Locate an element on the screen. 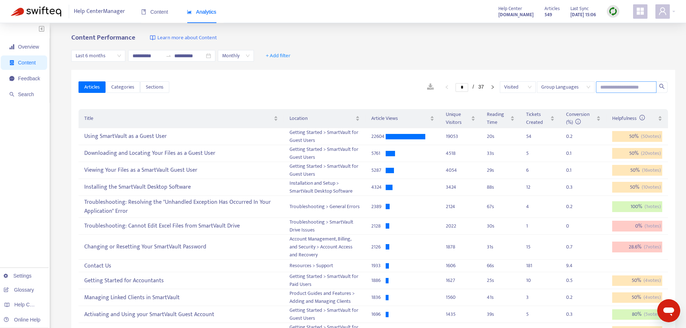  div: 10 is located at coordinates (533, 281).